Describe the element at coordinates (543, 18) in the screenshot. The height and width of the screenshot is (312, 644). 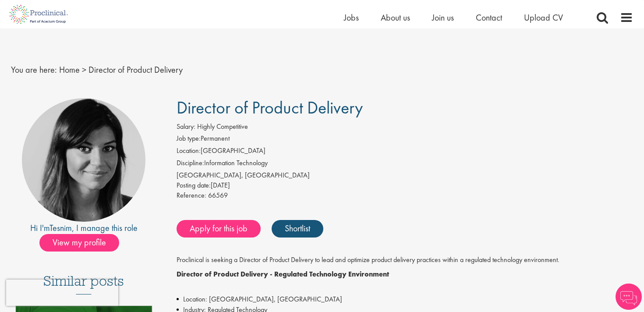
I see `a: Upload CV` at that location.